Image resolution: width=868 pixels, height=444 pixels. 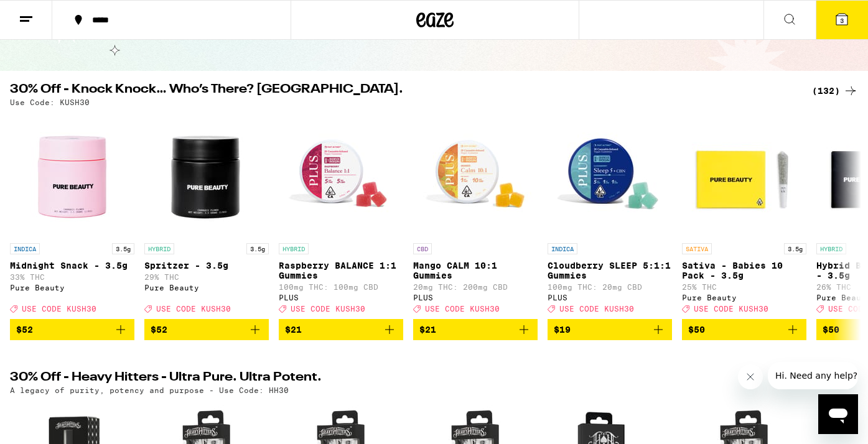 What do you see at coordinates (72, 216) in the screenshot?
I see `a: Open page for Midnight Snack - 3.5g from Pure Beauty` at bounding box center [72, 216].